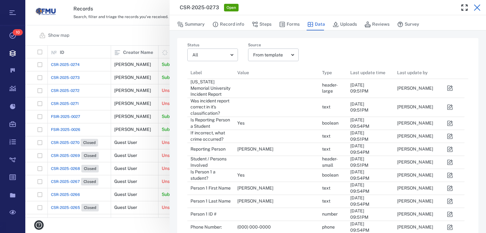 Image resolution: width=486 pixels, height=233 pixels. I want to click on div: (000) 000-0000, so click(254, 227).